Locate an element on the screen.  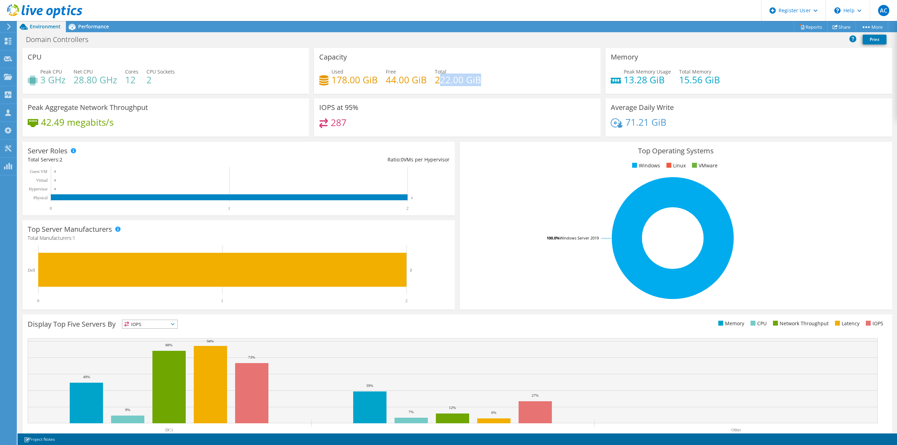
text: 49% is located at coordinates (87, 377).